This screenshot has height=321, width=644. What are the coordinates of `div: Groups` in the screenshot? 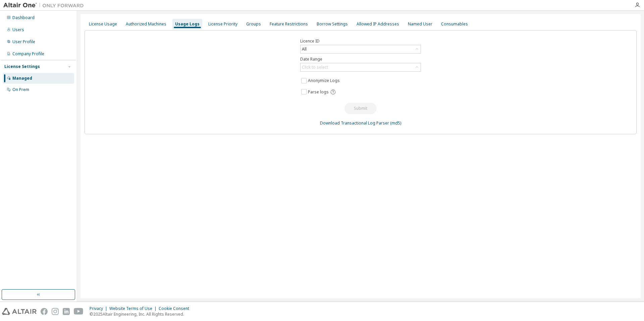 It's located at (253, 24).